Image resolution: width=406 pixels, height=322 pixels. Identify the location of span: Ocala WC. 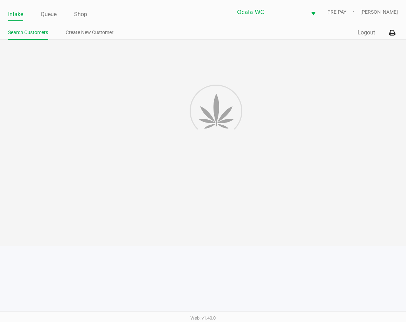
(270, 12).